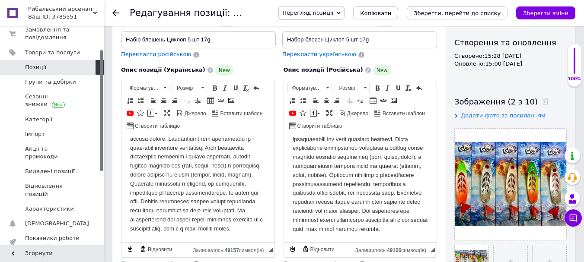 This screenshot has width=584, height=262. What do you see at coordinates (400, 113) in the screenshot?
I see `a: Вставити шаблон` at bounding box center [400, 113].